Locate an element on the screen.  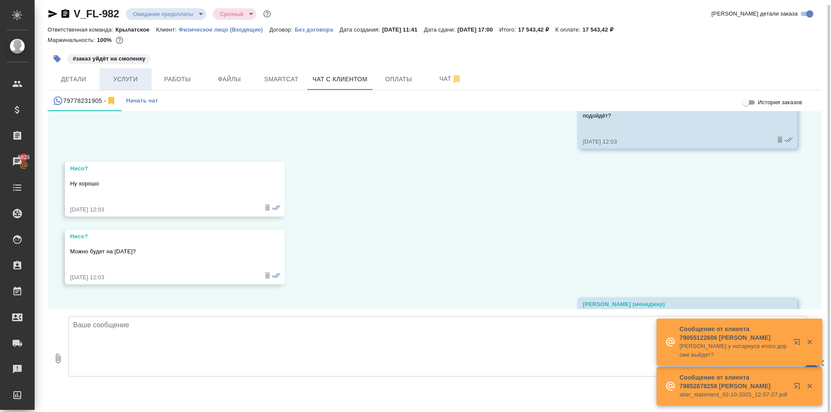
span: Оплаты is located at coordinates (398, 79).